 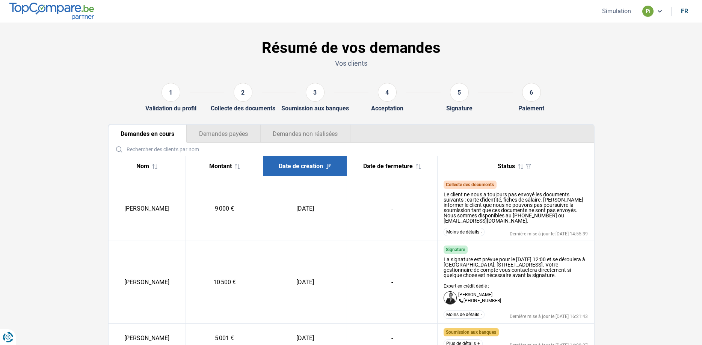 I want to click on h1: Résumé de vos demandes, so click(x=351, y=48).